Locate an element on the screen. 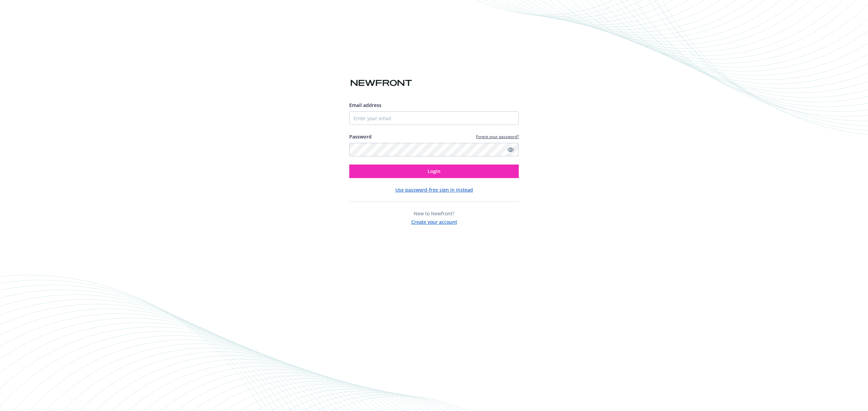 The height and width of the screenshot is (411, 868). button: Create your account is located at coordinates (434, 221).